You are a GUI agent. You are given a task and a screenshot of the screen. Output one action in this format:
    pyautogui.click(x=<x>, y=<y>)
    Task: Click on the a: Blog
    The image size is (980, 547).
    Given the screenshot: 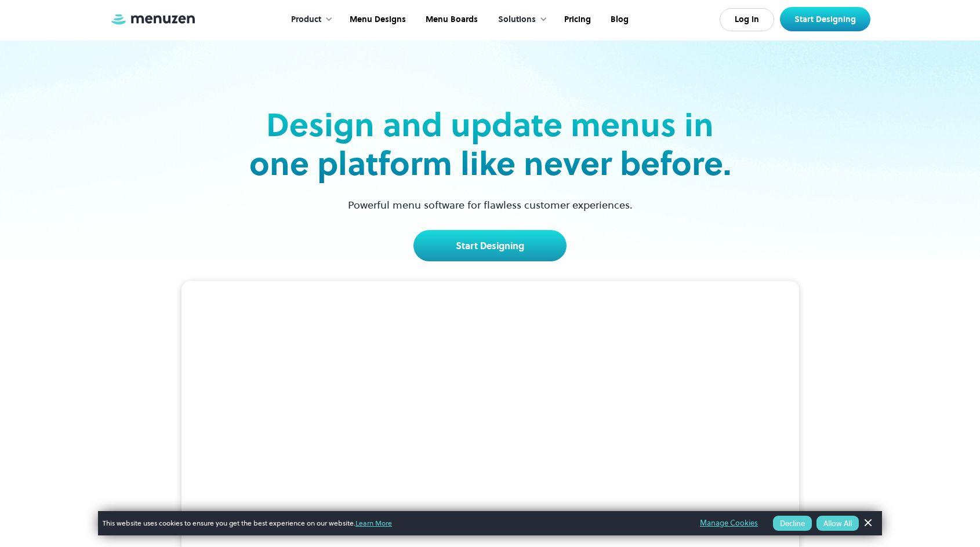 What is the action you would take?
    pyautogui.click(x=618, y=20)
    